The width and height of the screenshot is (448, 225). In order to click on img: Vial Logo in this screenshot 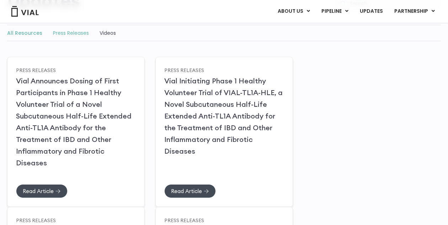, I will do `click(25, 11)`.